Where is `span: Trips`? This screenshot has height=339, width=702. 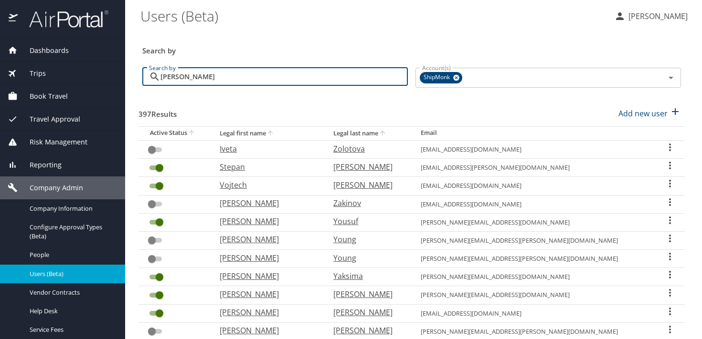 span: Trips is located at coordinates (31, 73).